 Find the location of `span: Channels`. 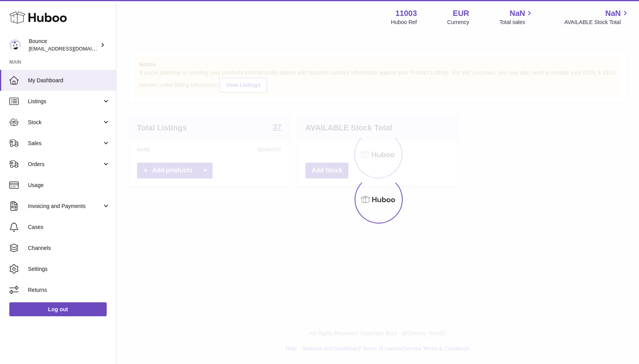

span: Channels is located at coordinates (69, 248).